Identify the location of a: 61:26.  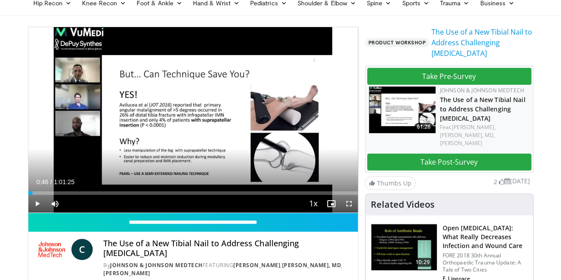
(402, 110).